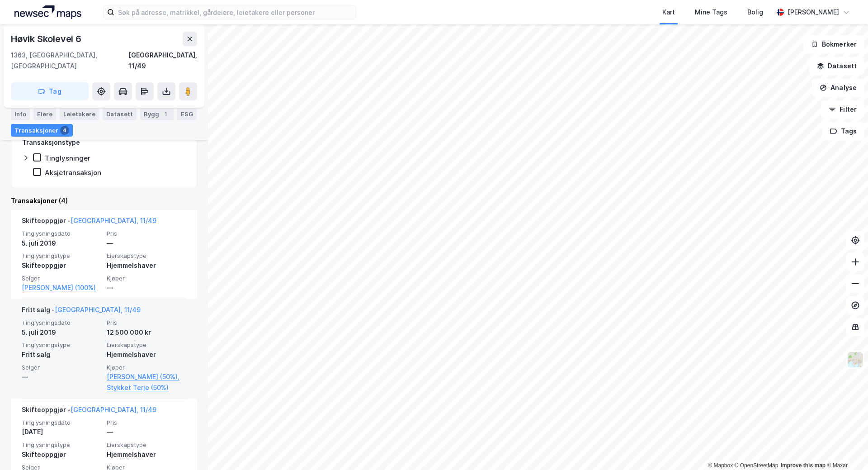  Describe the element at coordinates (856, 360) in the screenshot. I see `img: Z` at that location.